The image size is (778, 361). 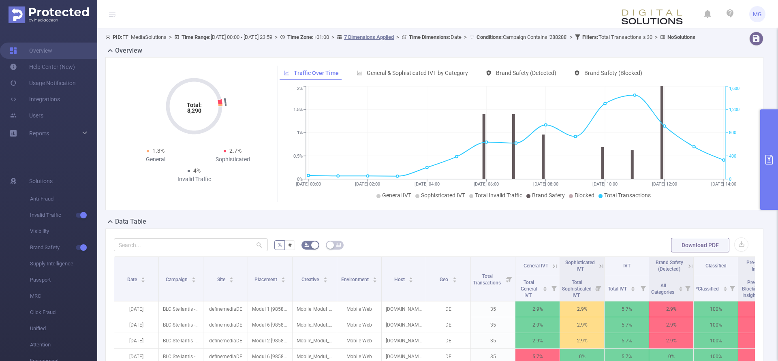 What do you see at coordinates (196, 37) in the screenshot?
I see `b: Time Range:` at bounding box center [196, 37].